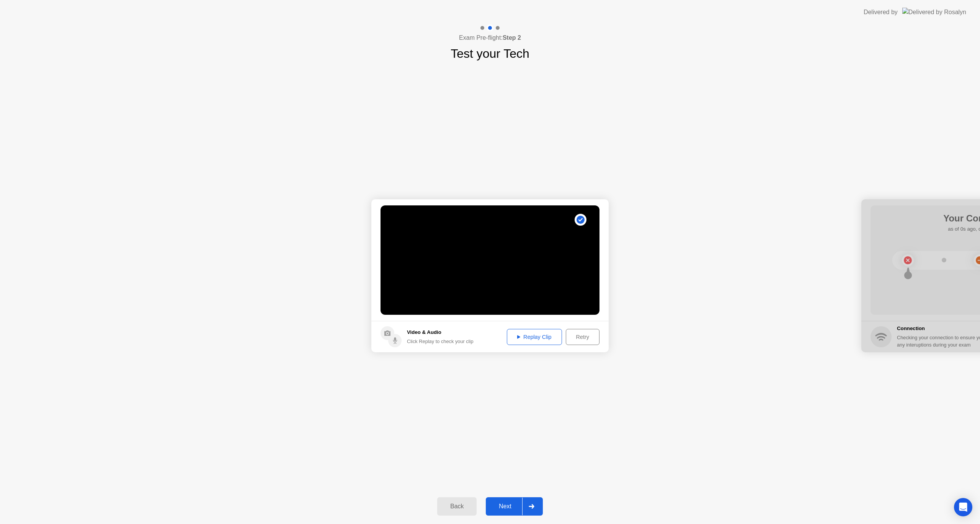 Image resolution: width=980 pixels, height=524 pixels. Describe the element at coordinates (512, 37) in the screenshot. I see `b: Step 2` at that location.